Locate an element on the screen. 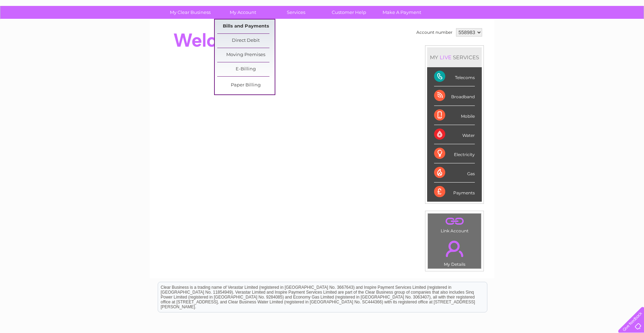  a: Services is located at coordinates (296, 12).